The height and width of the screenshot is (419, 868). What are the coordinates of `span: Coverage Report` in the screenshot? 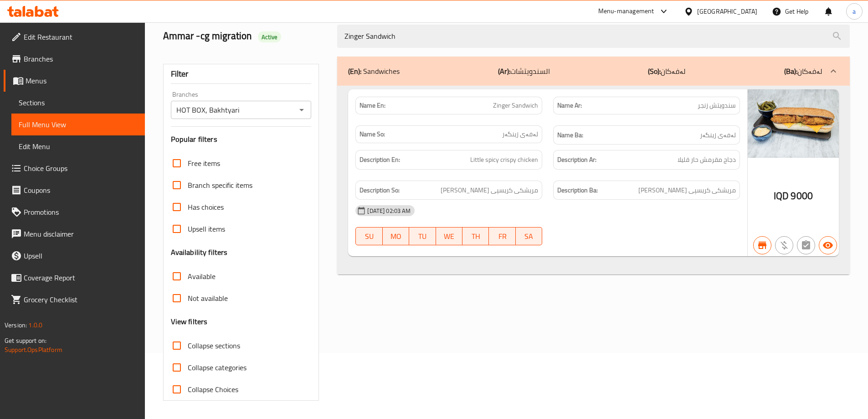 It's located at (81, 278).